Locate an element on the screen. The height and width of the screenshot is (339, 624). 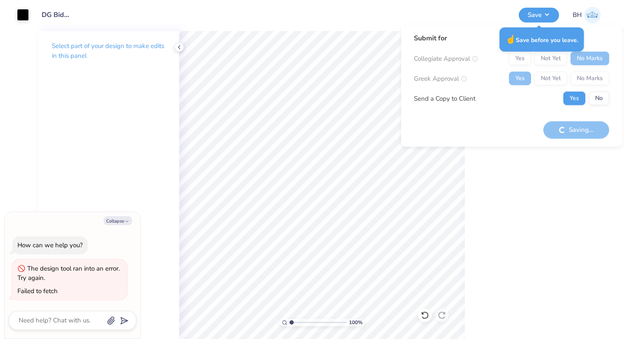
div: Send a Copy to Client is located at coordinates (444, 98).